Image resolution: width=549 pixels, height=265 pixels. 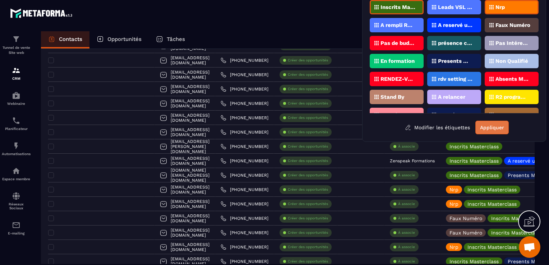 I want to click on a: Tâches, so click(x=170, y=40).